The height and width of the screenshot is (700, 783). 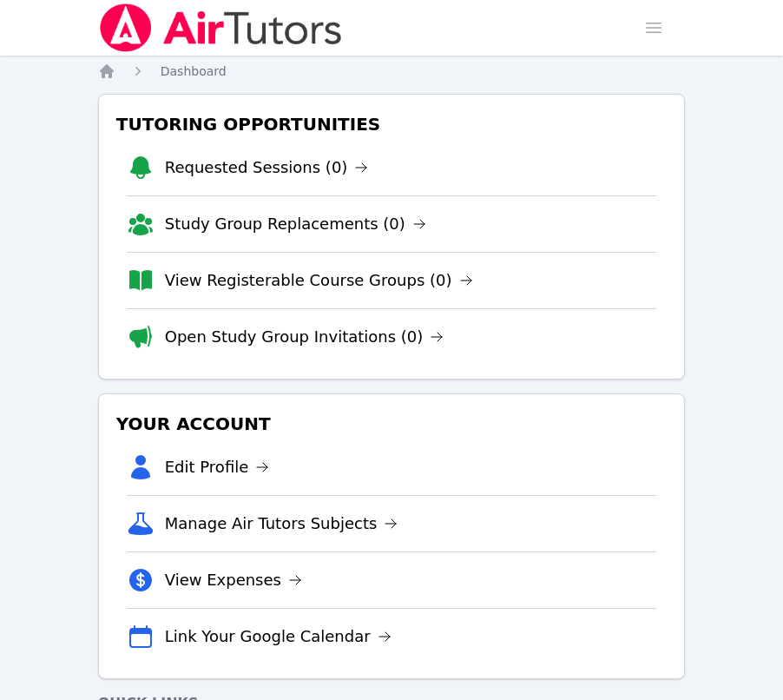 I want to click on a: Edit Profile, so click(x=217, y=467).